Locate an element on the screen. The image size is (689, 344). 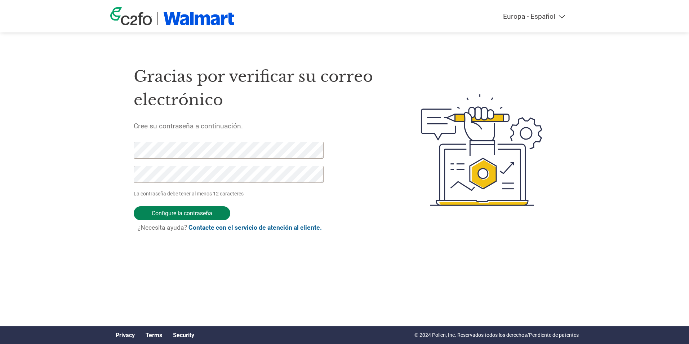
a: Security is located at coordinates (183, 335).